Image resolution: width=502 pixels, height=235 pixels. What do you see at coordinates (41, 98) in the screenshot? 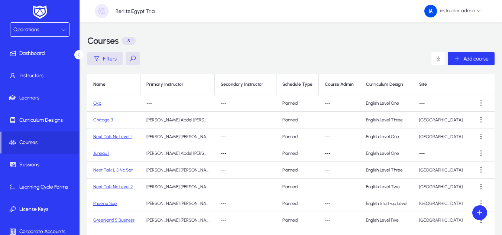
I see `a: Learners` at bounding box center [41, 98].